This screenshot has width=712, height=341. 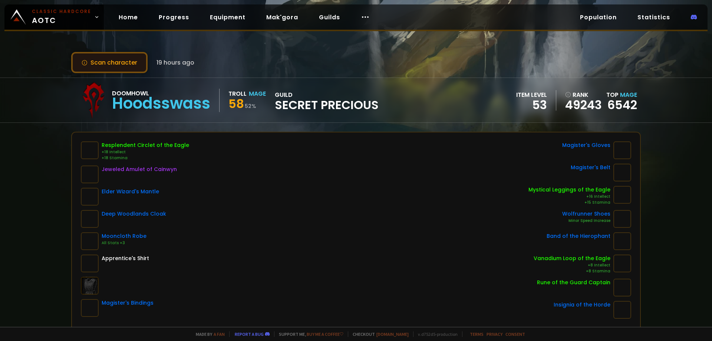 What do you see at coordinates (161, 93) in the screenshot?
I see `div: Doomhowl` at bounding box center [161, 93].